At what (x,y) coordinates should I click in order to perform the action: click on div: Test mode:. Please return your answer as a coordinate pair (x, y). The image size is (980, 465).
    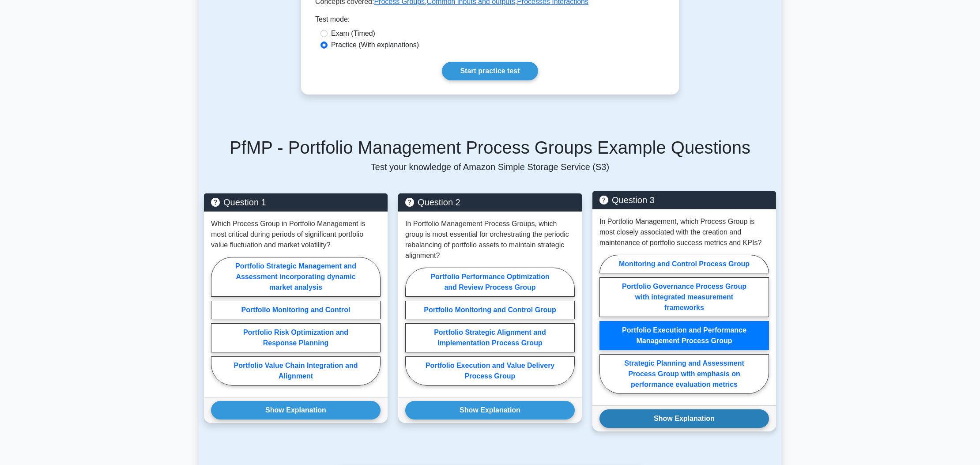
    Looking at the image, I should click on (490, 22).